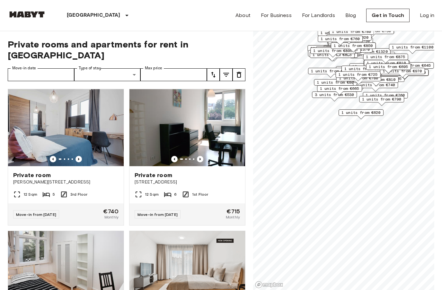  What do you see at coordinates (233, 211) in the screenshot?
I see `span: €715` at bounding box center [233, 211].